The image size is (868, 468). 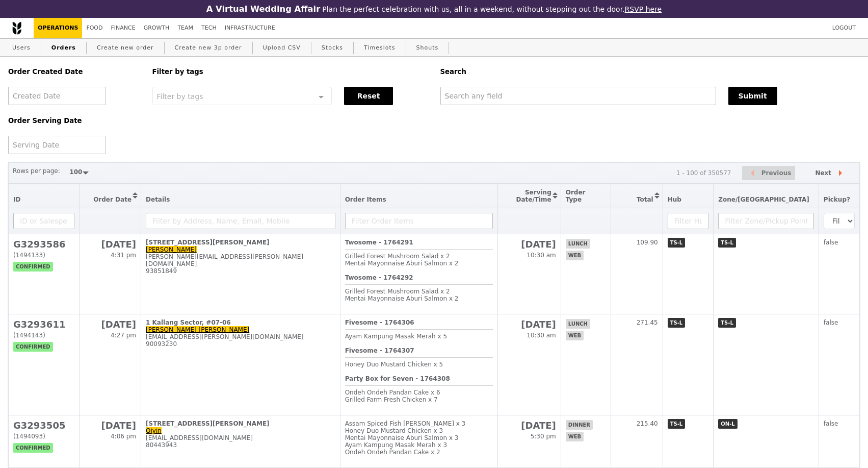 What do you see at coordinates (768, 173) in the screenshot?
I see `button: Previous` at bounding box center [768, 173].